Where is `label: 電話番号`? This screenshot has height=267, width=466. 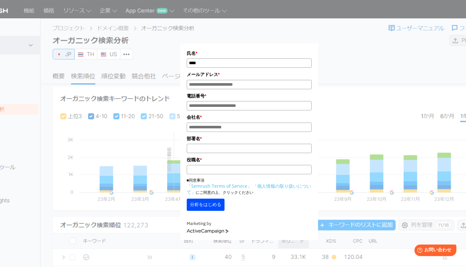 label: 電話番号 is located at coordinates (249, 96).